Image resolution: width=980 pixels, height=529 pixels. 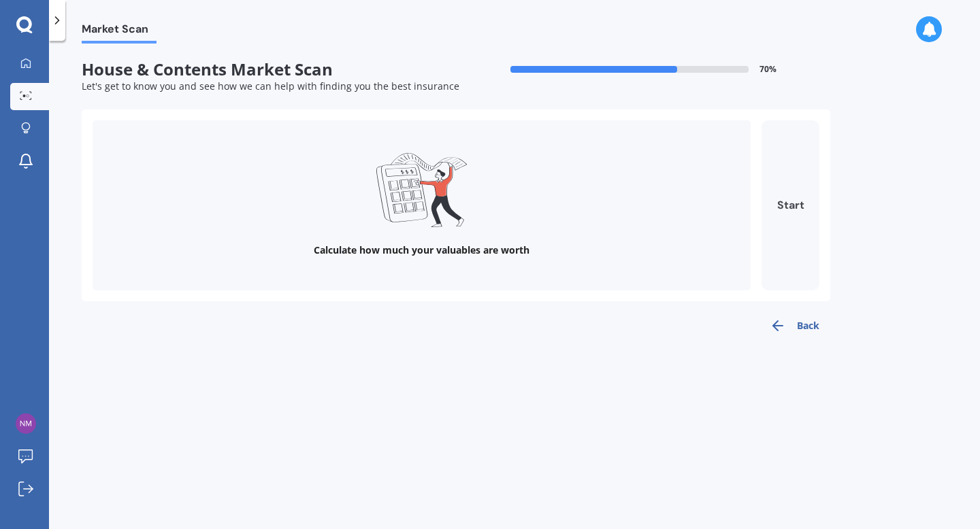 What do you see at coordinates (790, 205) in the screenshot?
I see `button: Start` at bounding box center [790, 205].